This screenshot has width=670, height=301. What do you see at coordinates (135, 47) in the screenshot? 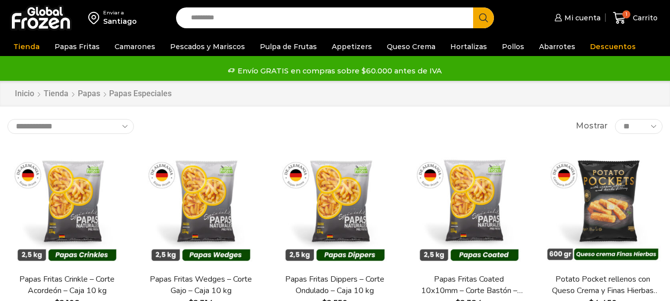
I see `a: Camarones` at bounding box center [135, 47].